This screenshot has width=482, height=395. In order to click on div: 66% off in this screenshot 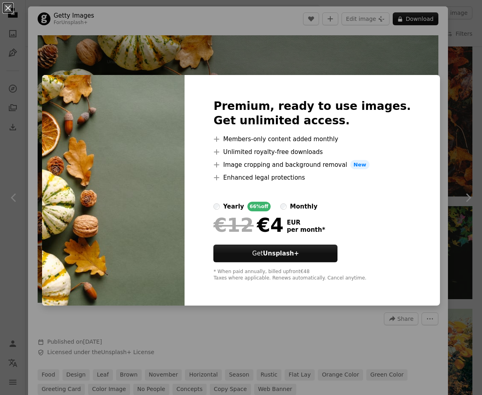, I will do `click(259, 206)`.